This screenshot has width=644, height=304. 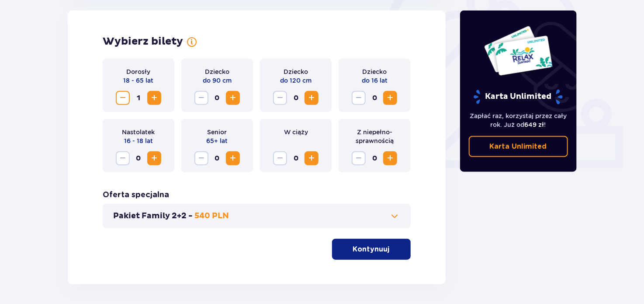 What do you see at coordinates (138, 98) in the screenshot?
I see `span: 1` at bounding box center [138, 98].